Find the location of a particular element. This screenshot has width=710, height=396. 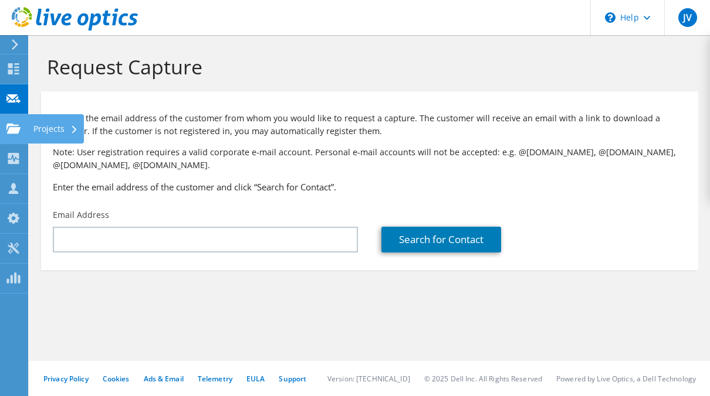

h3: Enter the email address of the customer and click “Search for Contact”. is located at coordinates (369, 187).